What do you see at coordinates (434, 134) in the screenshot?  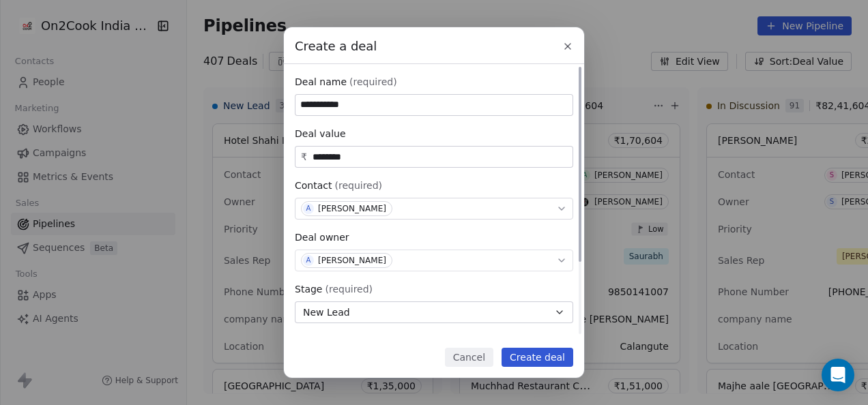 I see `div: Deal value` at bounding box center [434, 134].